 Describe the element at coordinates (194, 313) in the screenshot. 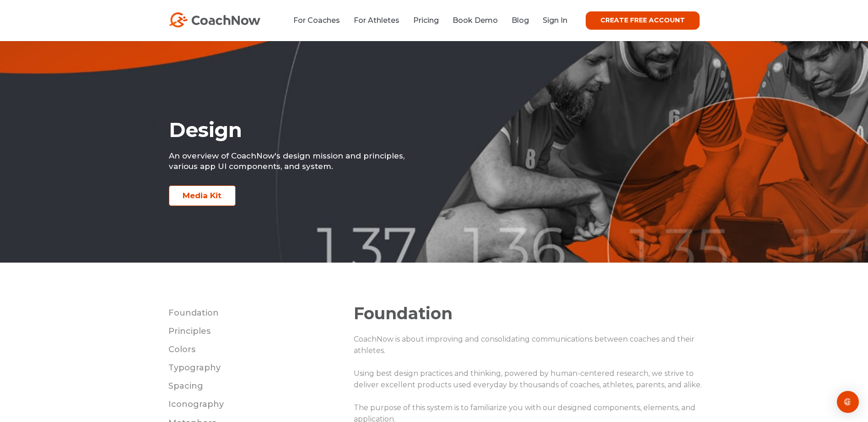

I see `a: Foundation` at that location.